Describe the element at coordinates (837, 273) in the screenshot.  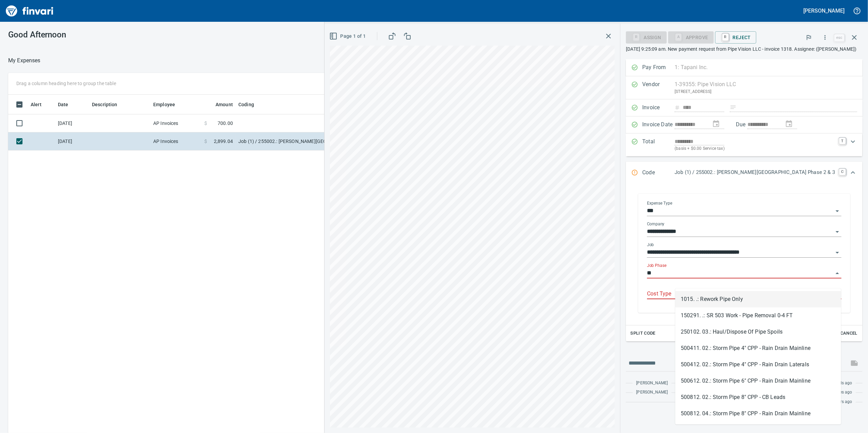
I see `button: Close` at that location.